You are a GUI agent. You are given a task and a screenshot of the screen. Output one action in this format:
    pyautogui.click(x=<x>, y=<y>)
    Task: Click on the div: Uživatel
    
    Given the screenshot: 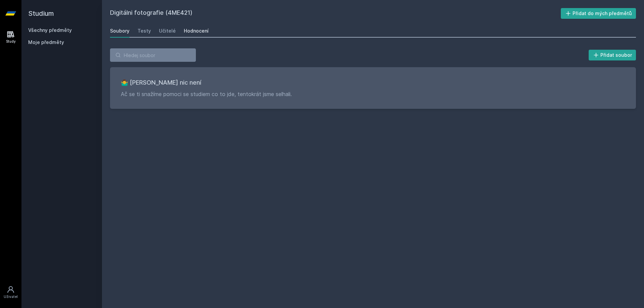 What is the action you would take?
    pyautogui.click(x=11, y=297)
    